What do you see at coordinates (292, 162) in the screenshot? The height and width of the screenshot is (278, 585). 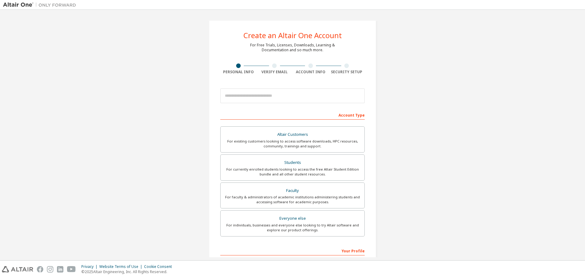 I see `div: Students` at bounding box center [292, 162].